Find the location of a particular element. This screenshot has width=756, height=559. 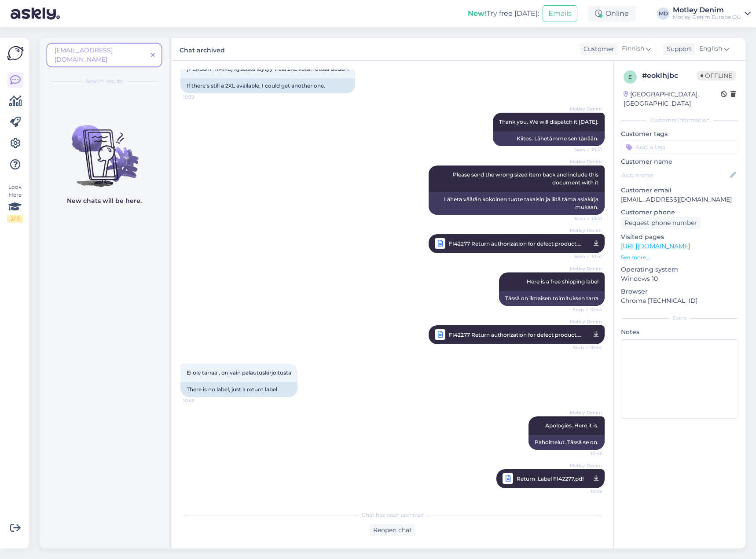

p: Customer phone is located at coordinates (680, 212).